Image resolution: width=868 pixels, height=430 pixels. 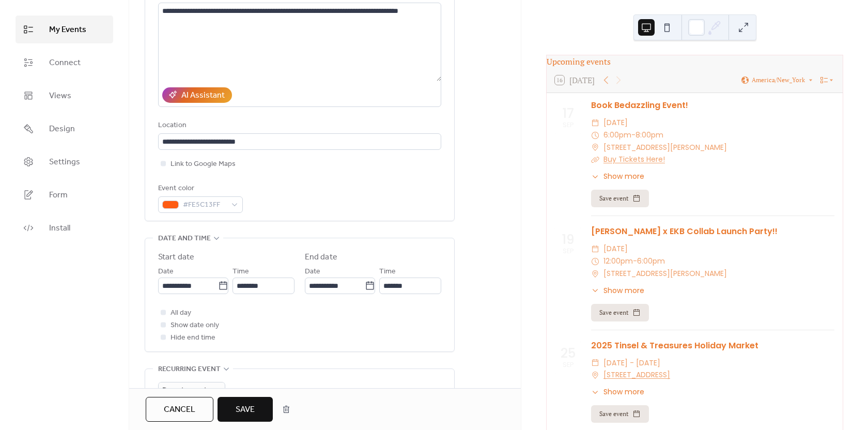 What do you see at coordinates (245, 410) in the screenshot?
I see `span: Save` at bounding box center [245, 410].